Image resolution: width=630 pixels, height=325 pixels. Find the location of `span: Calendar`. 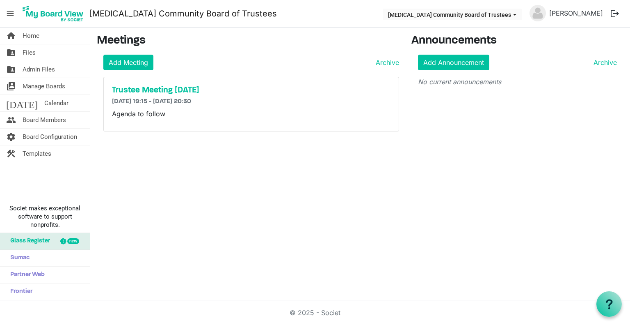

span: Calendar is located at coordinates (56, 103).